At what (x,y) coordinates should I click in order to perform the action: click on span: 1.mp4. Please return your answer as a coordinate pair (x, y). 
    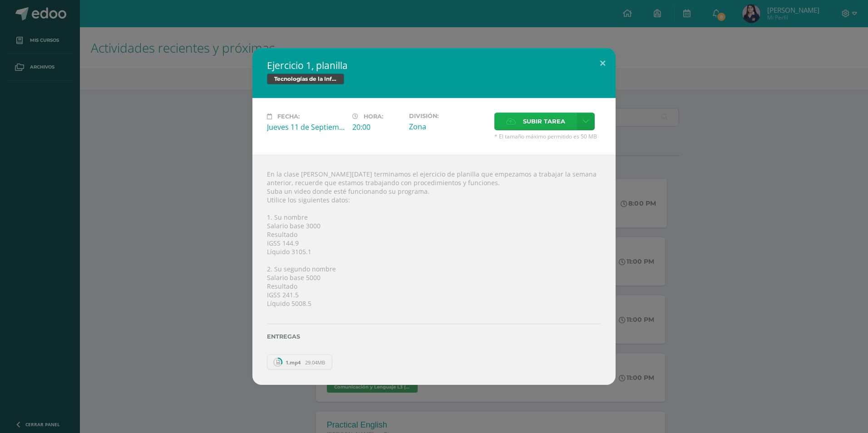
    Looking at the image, I should click on (293, 363).